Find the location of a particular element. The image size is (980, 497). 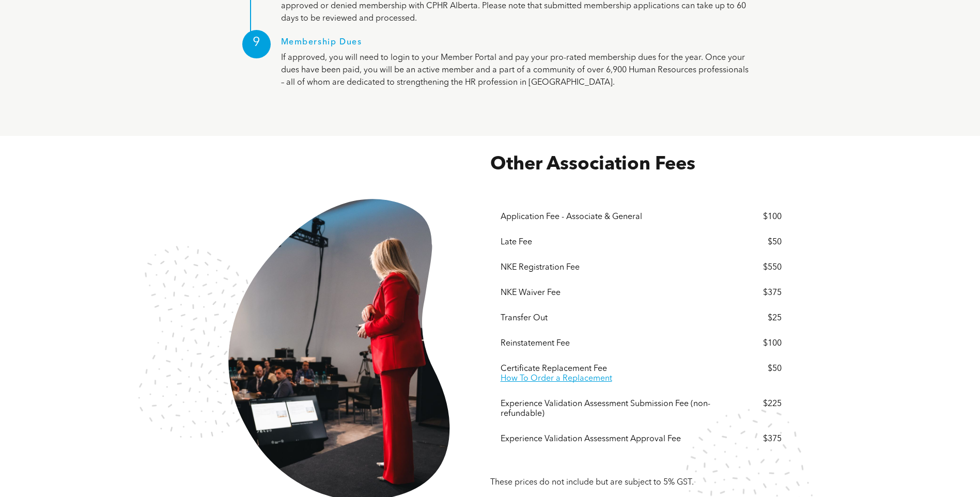

div: Application Fee - Associate & General is located at coordinates (612, 217).